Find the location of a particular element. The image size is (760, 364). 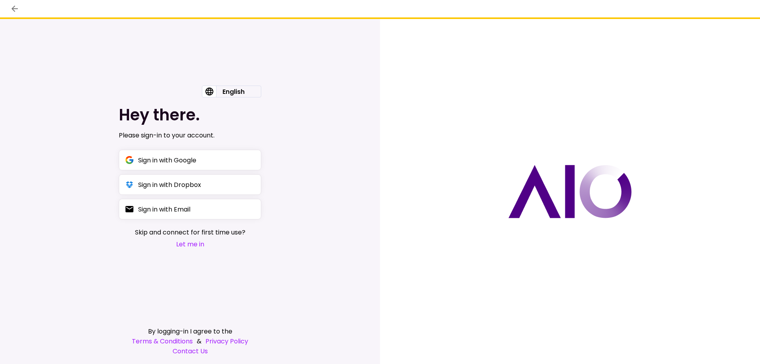

a: Contact Us is located at coordinates (190, 351).